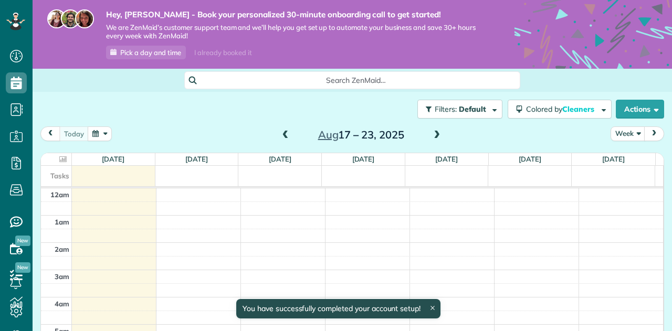  What do you see at coordinates (562, 109) in the screenshot?
I see `span: Colored by` at bounding box center [562, 109].